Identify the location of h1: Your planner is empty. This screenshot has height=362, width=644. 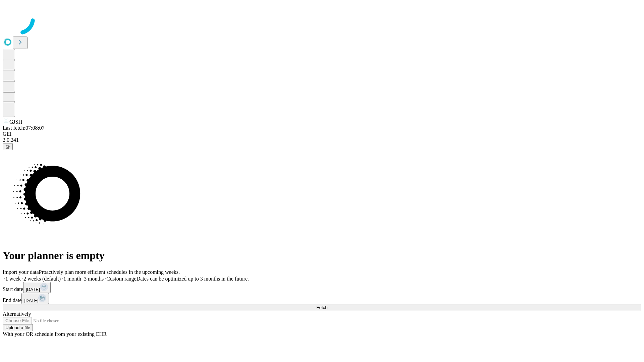
(322, 255).